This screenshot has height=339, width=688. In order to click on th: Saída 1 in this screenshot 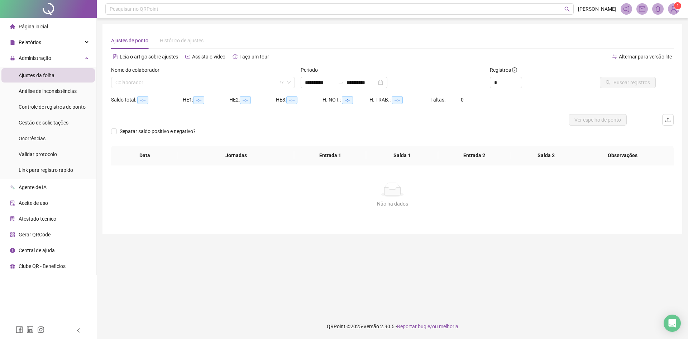, I will do `click(402, 155)`.